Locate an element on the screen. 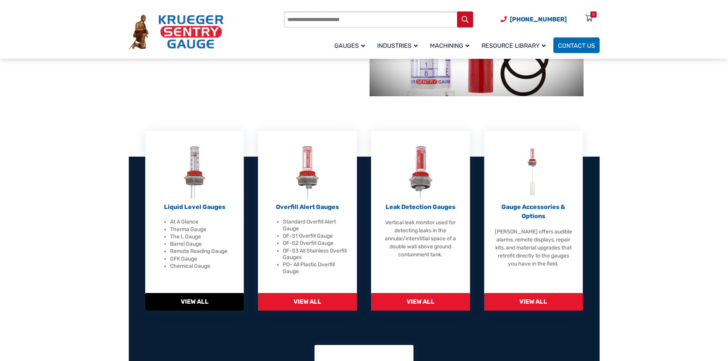 The height and width of the screenshot is (361, 728). a: Industries is located at coordinates (399, 45).